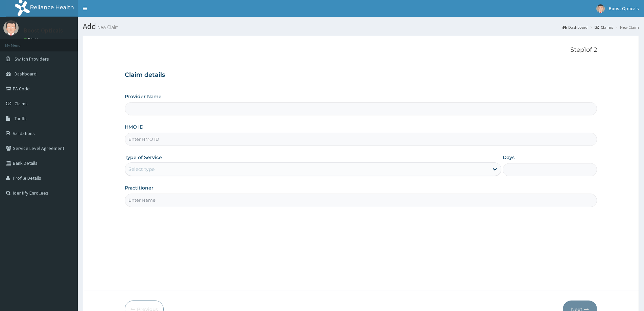 The height and width of the screenshot is (311, 644). What do you see at coordinates (143, 157) in the screenshot?
I see `label: Type of Service` at bounding box center [143, 157].